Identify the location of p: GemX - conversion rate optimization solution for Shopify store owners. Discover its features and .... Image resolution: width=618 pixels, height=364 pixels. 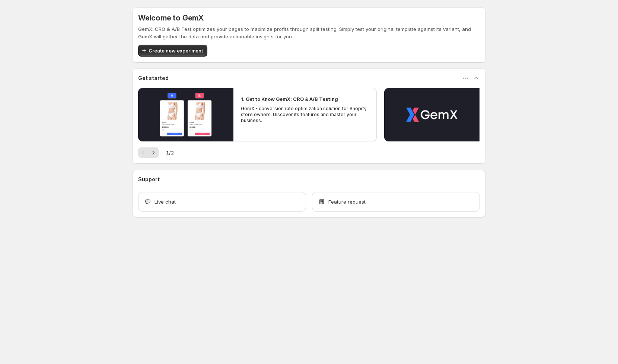
(304, 115).